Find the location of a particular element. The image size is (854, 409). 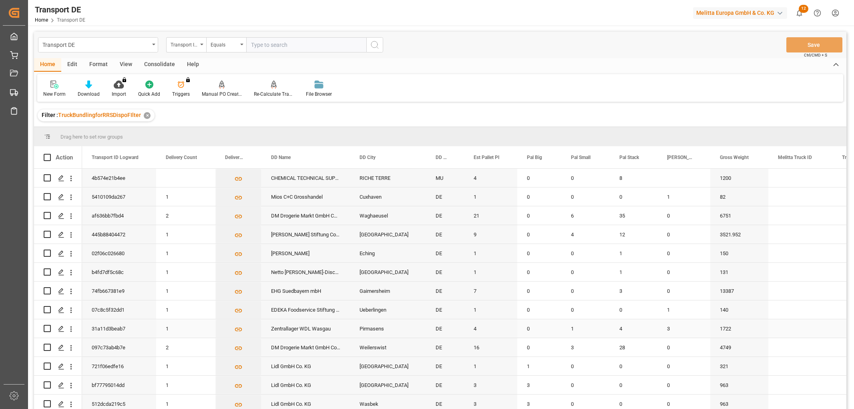

span: DD City is located at coordinates (367, 157).